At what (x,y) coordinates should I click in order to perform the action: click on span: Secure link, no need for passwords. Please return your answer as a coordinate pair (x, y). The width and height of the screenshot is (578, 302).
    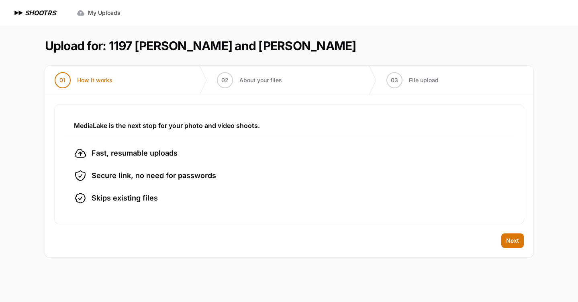
    Looking at the image, I should click on (154, 176).